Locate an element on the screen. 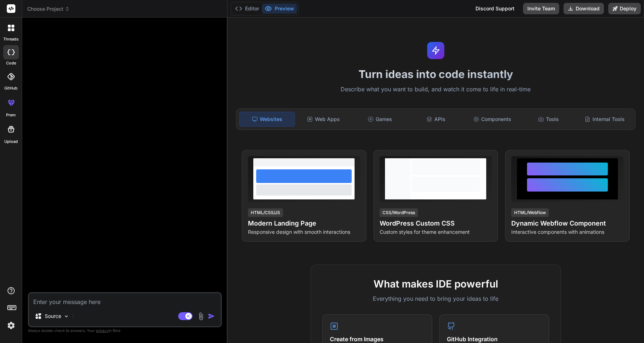 This screenshot has width=644, height=343. button: Download is located at coordinates (584, 9).